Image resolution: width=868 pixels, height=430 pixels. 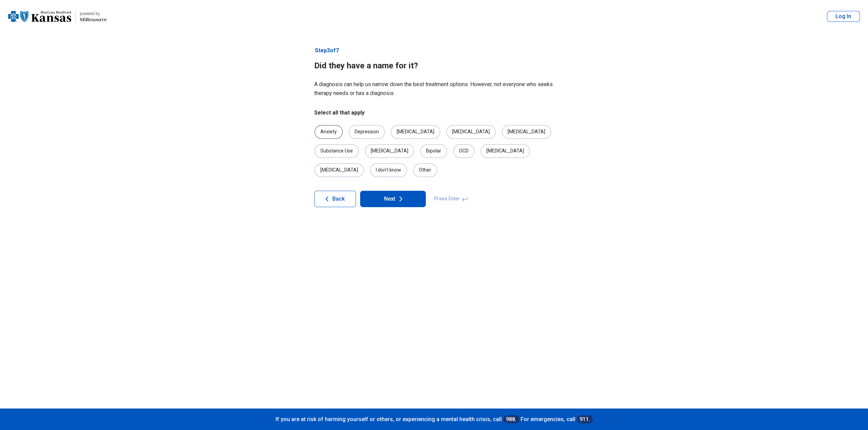 What do you see at coordinates (843, 17) in the screenshot?
I see `button: Log In` at bounding box center [843, 17].